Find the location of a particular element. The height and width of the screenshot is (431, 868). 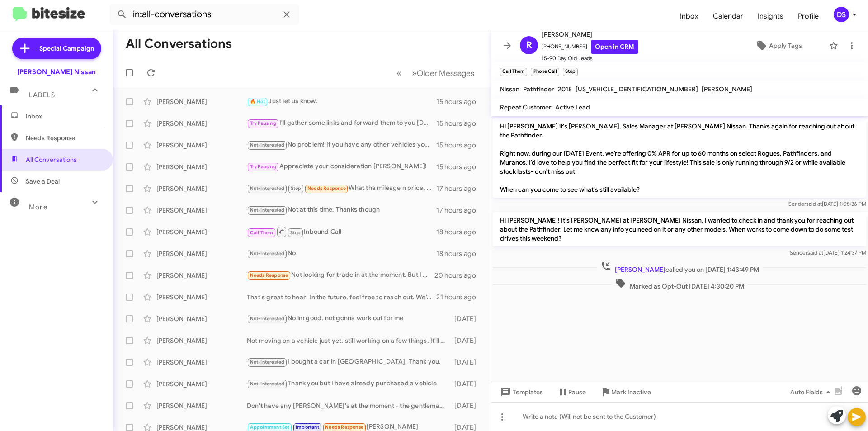

div: Not moving on a vehicle just yet, still working on a few things. It'll be a little while still. T... is located at coordinates (348, 341).